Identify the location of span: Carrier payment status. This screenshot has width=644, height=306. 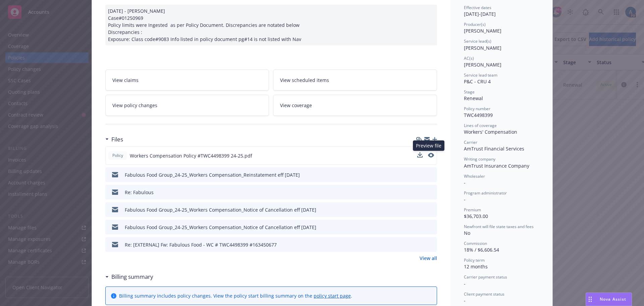
(485, 277).